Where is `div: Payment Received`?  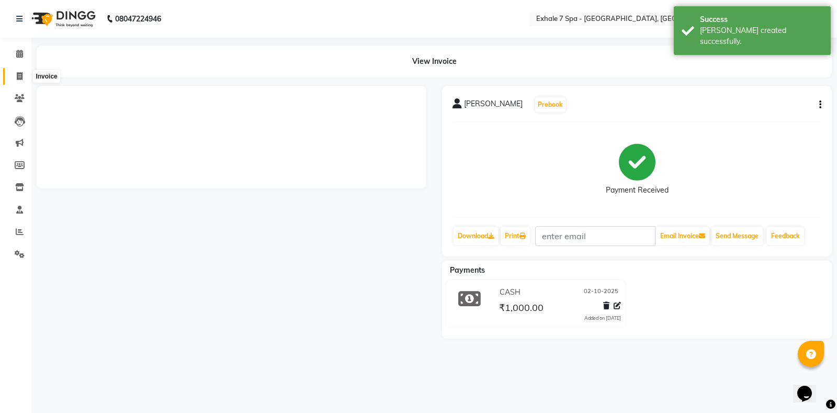
div: Payment Received is located at coordinates (638, 190).